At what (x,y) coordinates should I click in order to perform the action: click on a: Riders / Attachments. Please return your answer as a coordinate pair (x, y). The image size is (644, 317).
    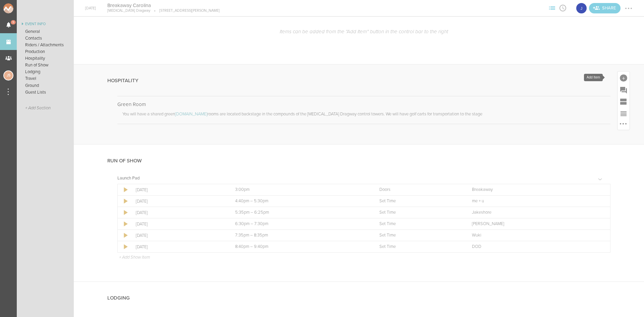
    Looking at the image, I should click on (45, 45).